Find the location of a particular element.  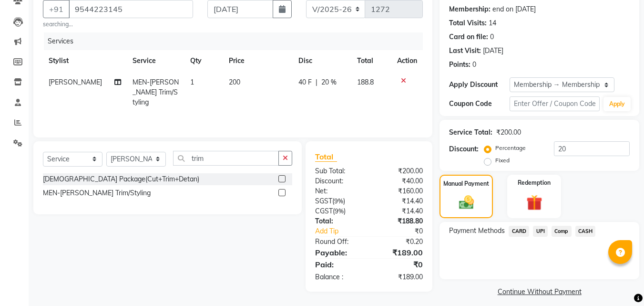

img: _cash.svg is located at coordinates (466, 203).